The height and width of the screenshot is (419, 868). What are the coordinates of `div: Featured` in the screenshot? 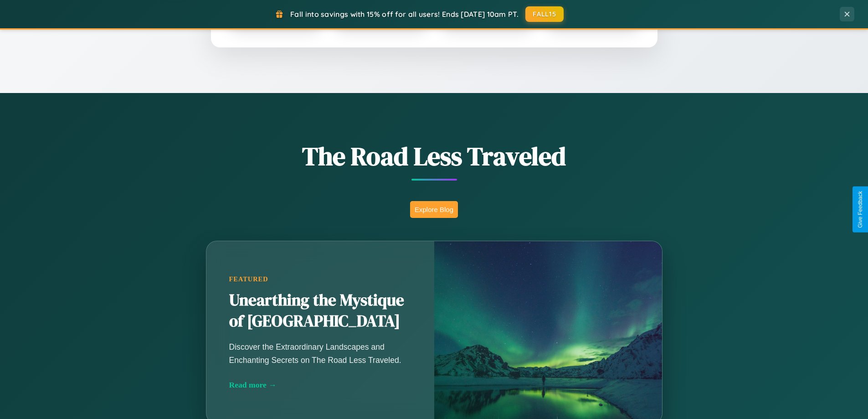 It's located at (320, 279).